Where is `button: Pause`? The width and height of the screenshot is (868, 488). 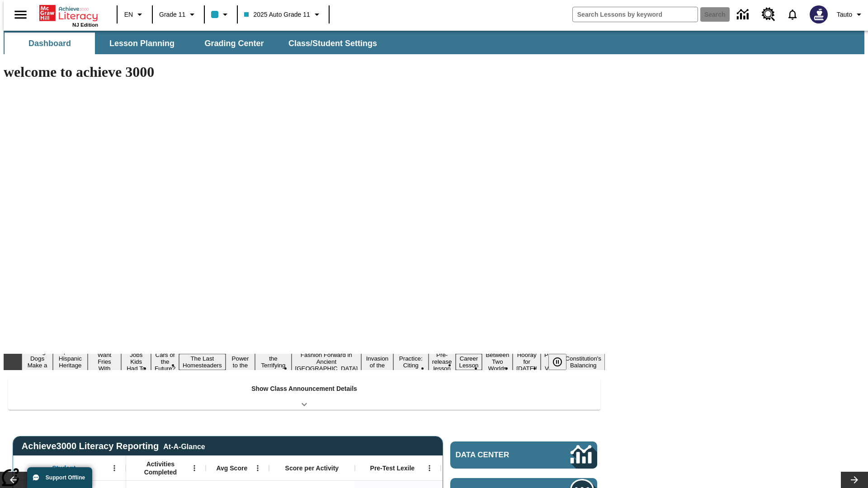 button: Pause is located at coordinates (557, 362).